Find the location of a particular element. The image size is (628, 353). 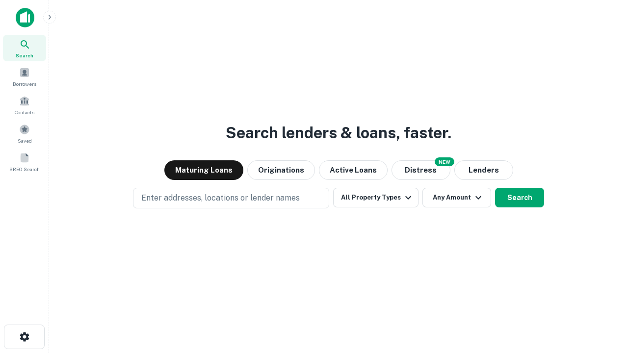

a: Borrowers is located at coordinates (25, 77).